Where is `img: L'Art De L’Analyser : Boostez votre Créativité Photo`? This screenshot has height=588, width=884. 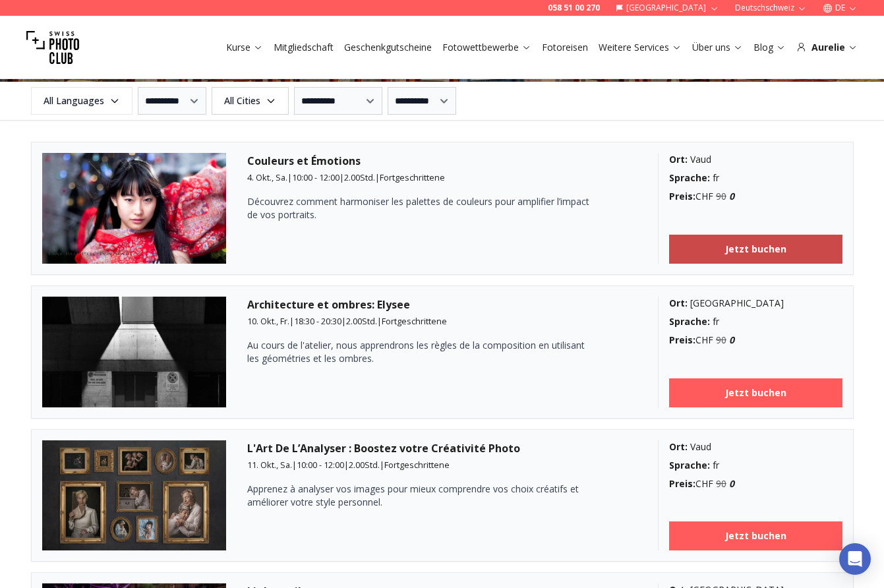 img: L'Art De L’Analyser : Boostez votre Créativité Photo is located at coordinates (135, 496).